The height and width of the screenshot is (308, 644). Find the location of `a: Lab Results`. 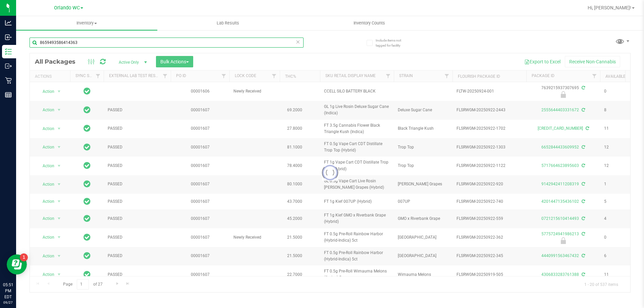

a: Lab Results is located at coordinates (227, 23).